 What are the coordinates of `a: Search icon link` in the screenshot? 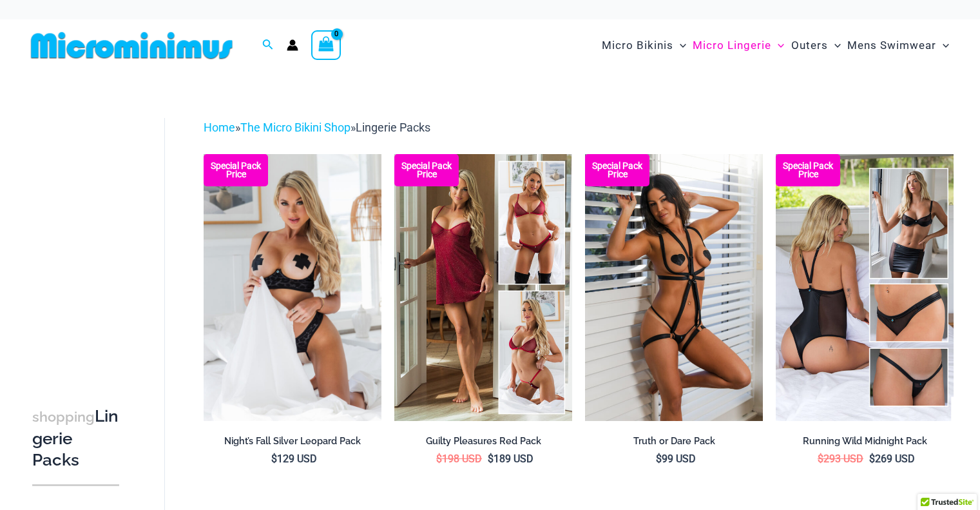 It's located at (268, 45).